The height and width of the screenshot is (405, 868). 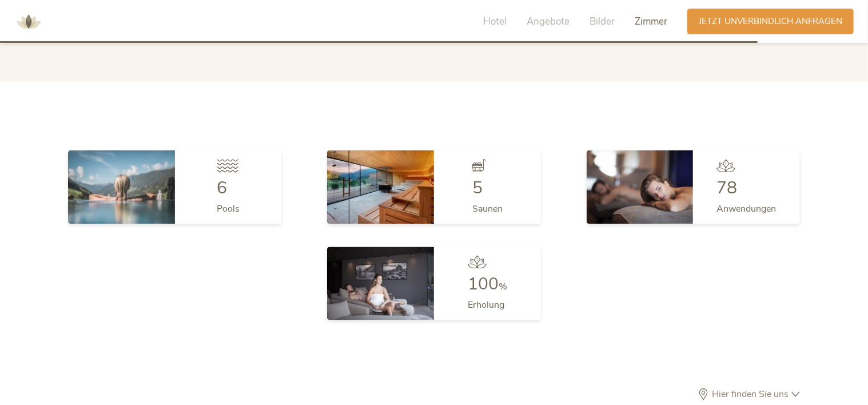 What do you see at coordinates (487, 209) in the screenshot?
I see `span: Saunen` at bounding box center [487, 209].